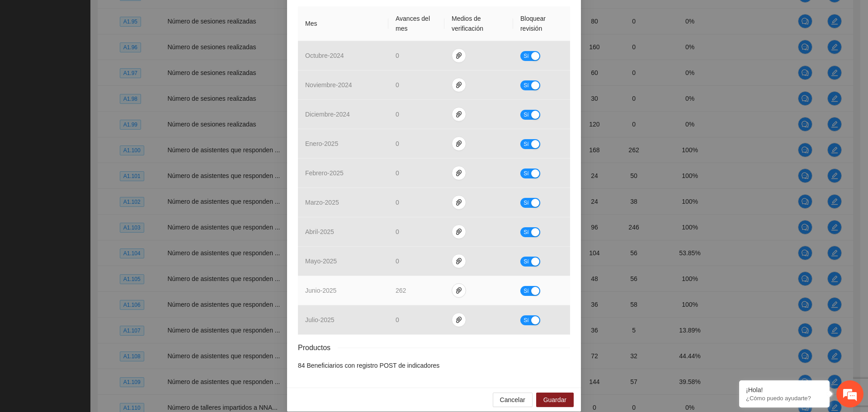 The height and width of the screenshot is (412, 868). I want to click on li: 84 Beneficiarios con registro POST de indicadores, so click(434, 365).